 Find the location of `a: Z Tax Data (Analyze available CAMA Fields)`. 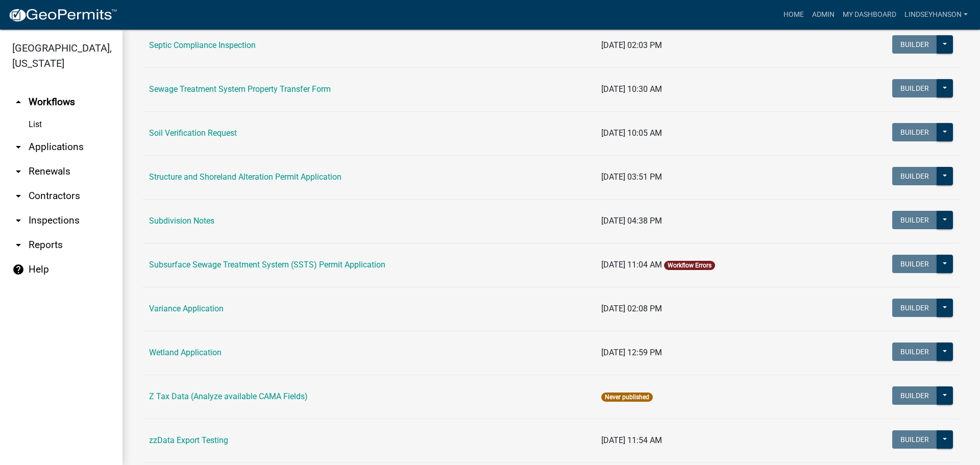

a: Z Tax Data (Analyze available CAMA Fields) is located at coordinates (228, 396).